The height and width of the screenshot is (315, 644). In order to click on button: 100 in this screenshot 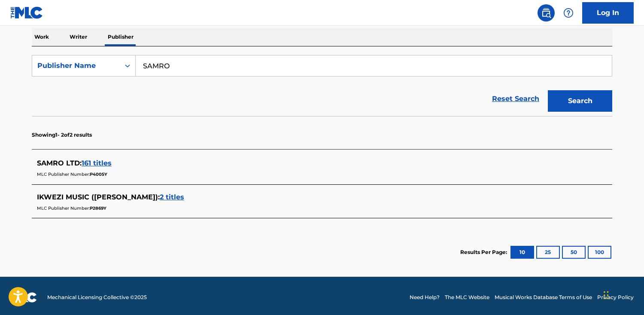, I will do `click(600, 252)`.